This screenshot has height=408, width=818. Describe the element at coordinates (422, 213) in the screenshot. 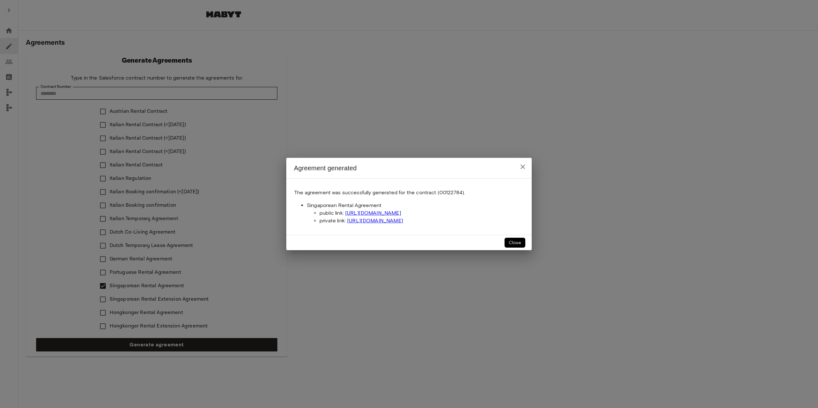

I see `li: public link:` at that location.